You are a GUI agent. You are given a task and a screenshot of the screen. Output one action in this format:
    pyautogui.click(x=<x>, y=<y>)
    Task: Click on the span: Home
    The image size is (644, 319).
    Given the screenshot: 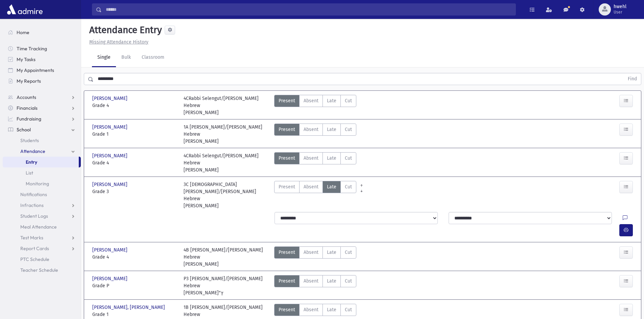 What is the action you would take?
    pyautogui.click(x=23, y=33)
    